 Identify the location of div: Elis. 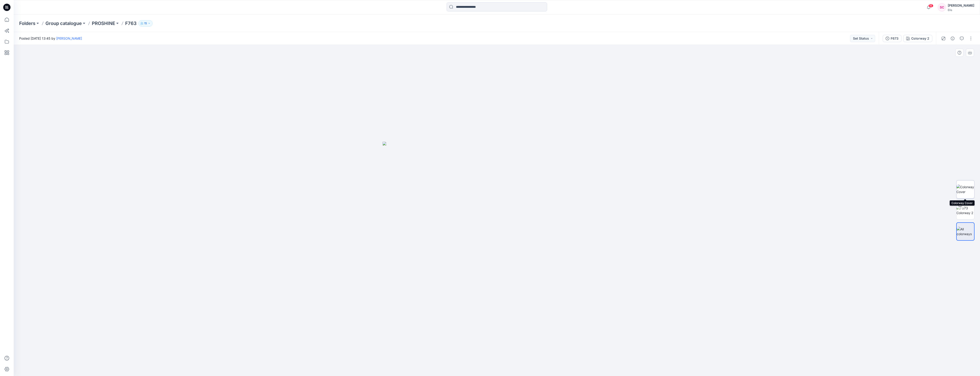
(961, 10).